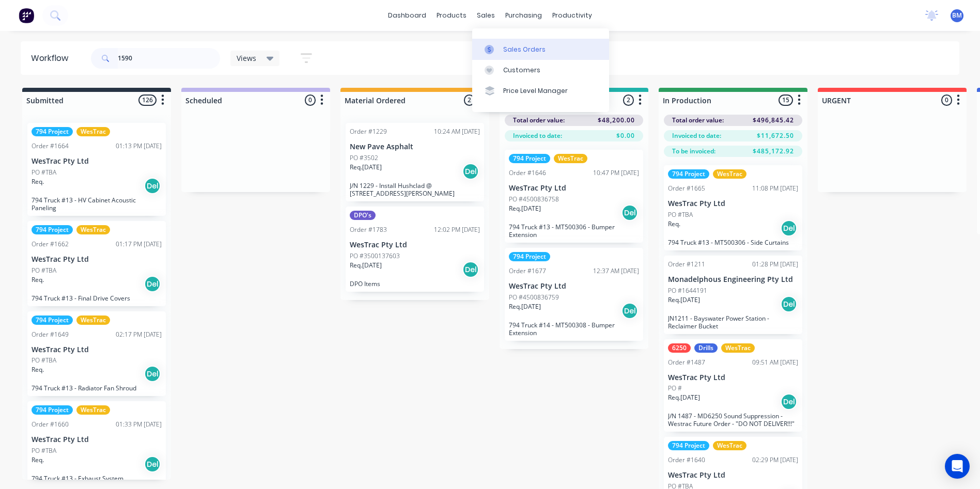 The height and width of the screenshot is (489, 980). I want to click on span: $11,672.50, so click(775, 136).